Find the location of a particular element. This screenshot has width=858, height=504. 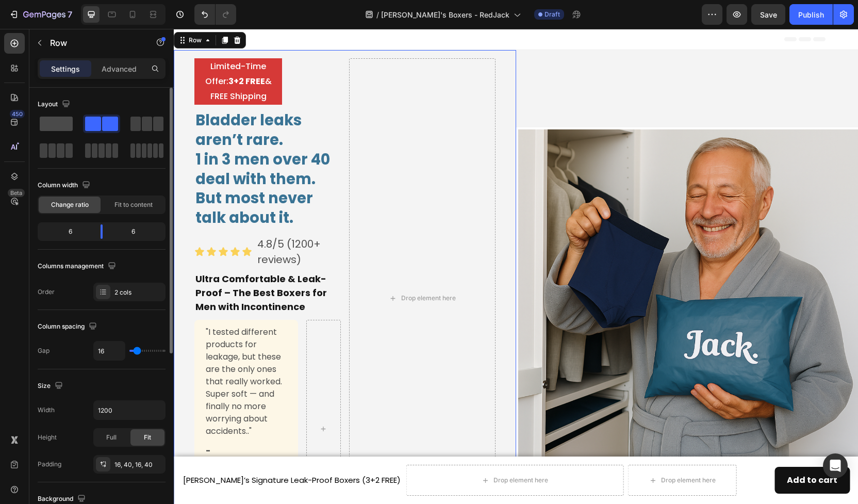

a: Add to cart is located at coordinates (639, 451).